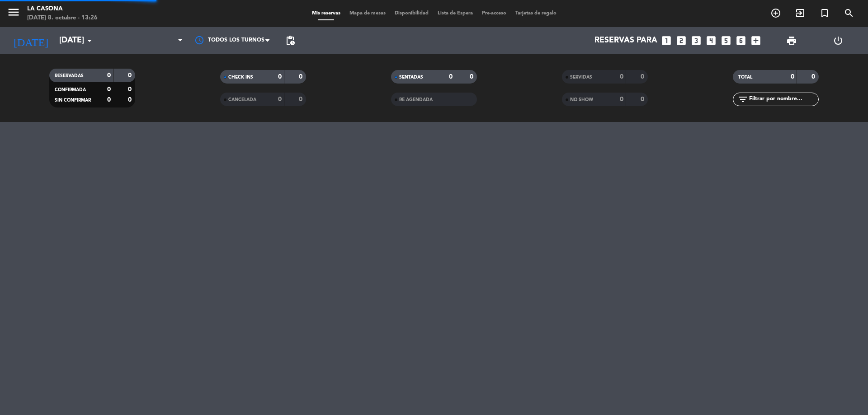  Describe the element at coordinates (696, 40) in the screenshot. I see `i: looks_3` at that location.